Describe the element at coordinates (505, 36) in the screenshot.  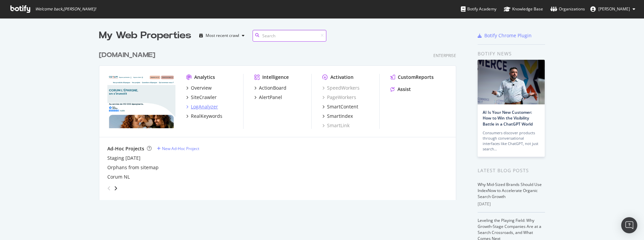
I see `a: Botify Chrome Plugin` at that location.